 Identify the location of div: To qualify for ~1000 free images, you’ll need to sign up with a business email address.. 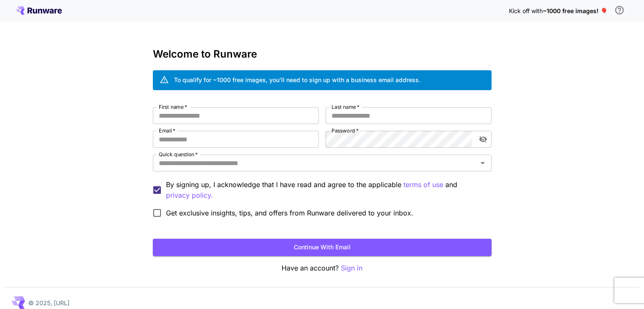
(297, 79).